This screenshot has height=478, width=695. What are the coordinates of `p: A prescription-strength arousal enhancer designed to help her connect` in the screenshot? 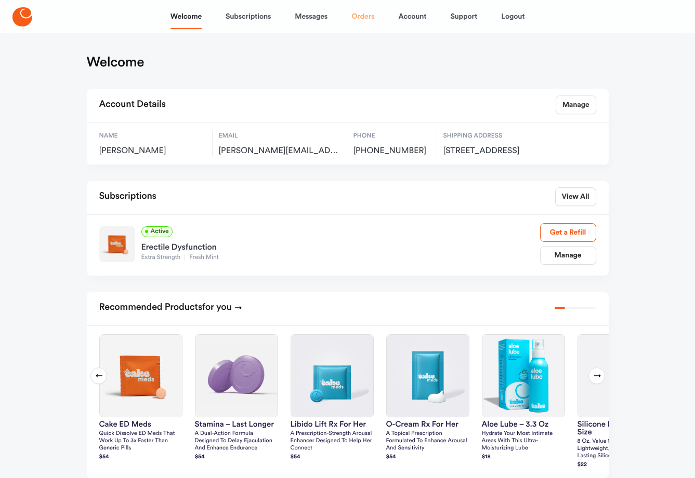 It's located at (332, 442).